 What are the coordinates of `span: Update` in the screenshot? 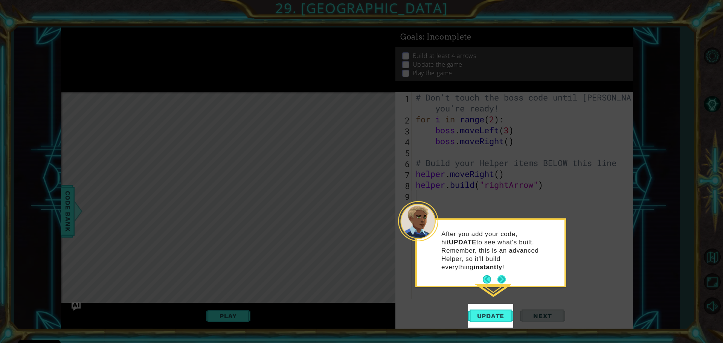 It's located at (491, 316).